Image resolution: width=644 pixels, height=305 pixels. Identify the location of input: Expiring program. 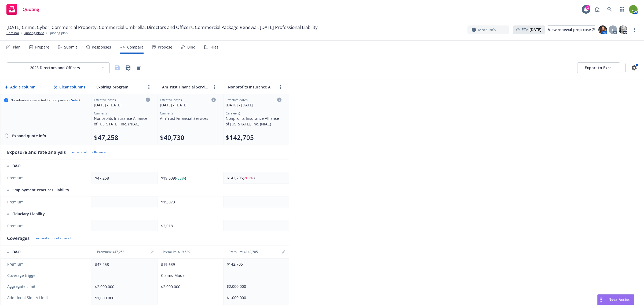
(119, 87).